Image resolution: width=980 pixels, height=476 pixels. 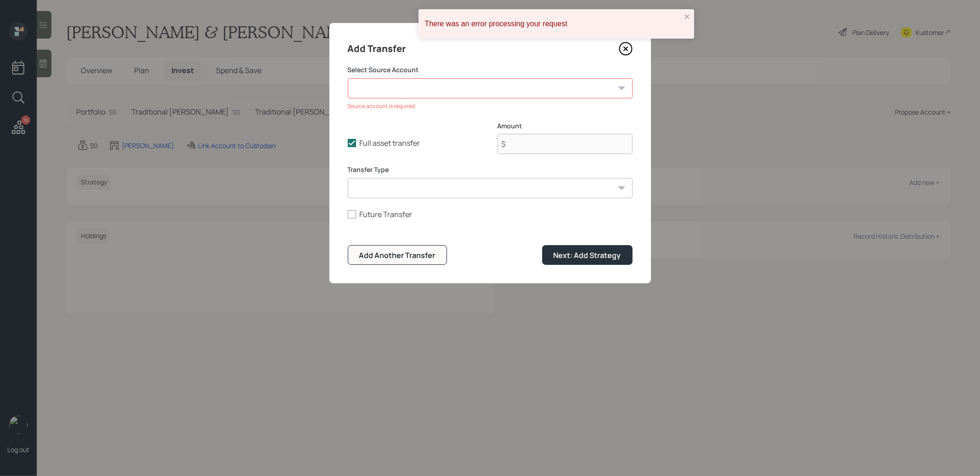 What do you see at coordinates (553, 24) in the screenshot?
I see `div: There was an error processing your request` at bounding box center [553, 24].